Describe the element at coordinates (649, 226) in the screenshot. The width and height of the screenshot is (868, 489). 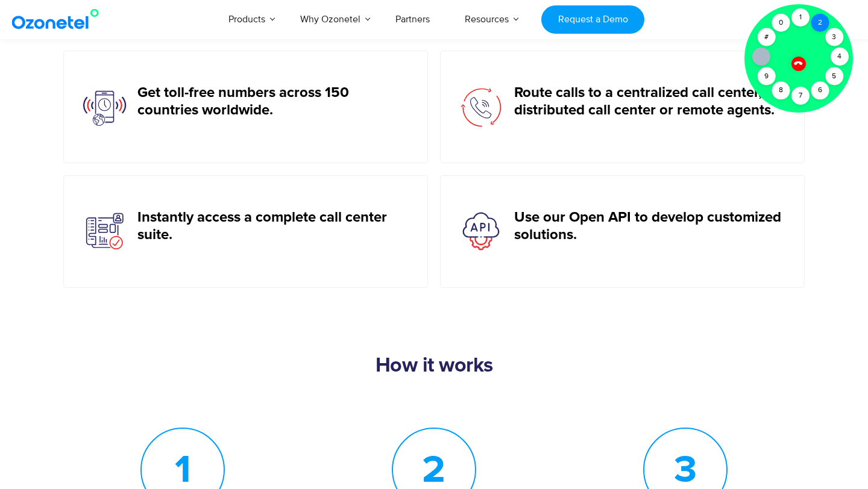
I see `h5: Use our Open API to develop customized solutions.` at that location.